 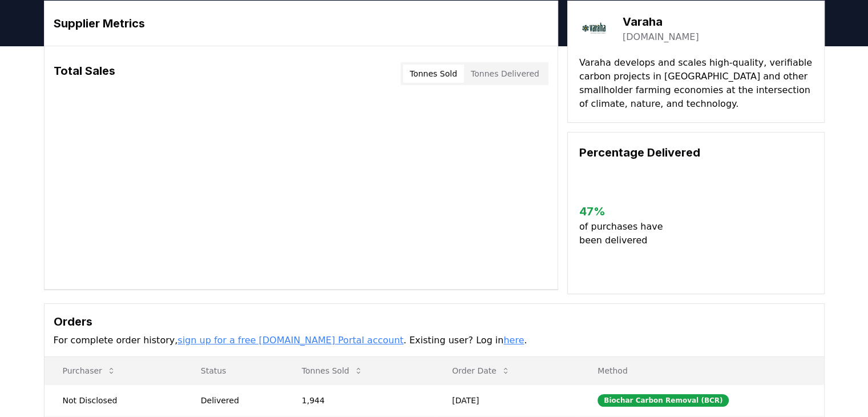 What do you see at coordinates (435, 322) in the screenshot?
I see `h3: Orders` at bounding box center [435, 322].